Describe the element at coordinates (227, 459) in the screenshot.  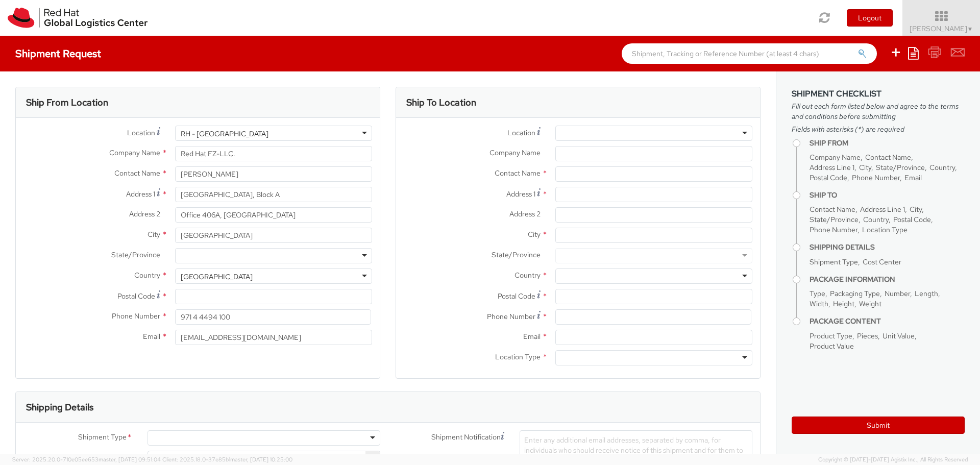
I see `span: Client: 2025.18.0-37e85b1` at that location.